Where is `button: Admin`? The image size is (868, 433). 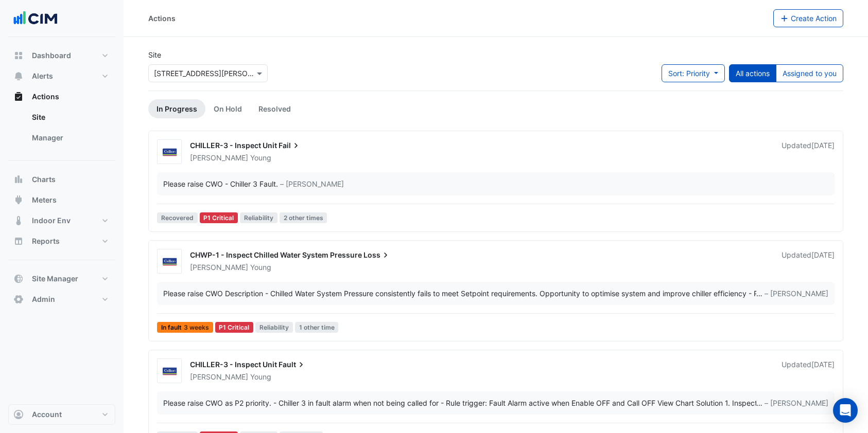 button: Admin is located at coordinates (62, 299).